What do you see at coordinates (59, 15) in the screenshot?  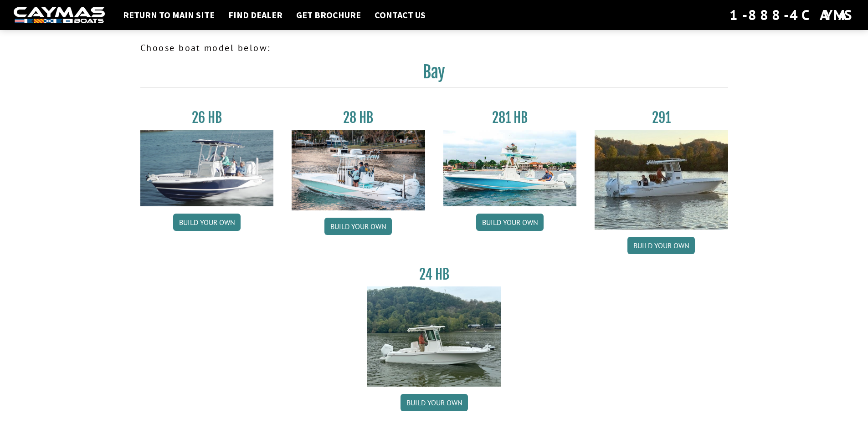 I see `img: white-logo-c9c8dbefe5ff5ceceb0f0178aa75bf4bb51f6bca0971e226c86eb53dfe498488.png` at bounding box center [59, 15].